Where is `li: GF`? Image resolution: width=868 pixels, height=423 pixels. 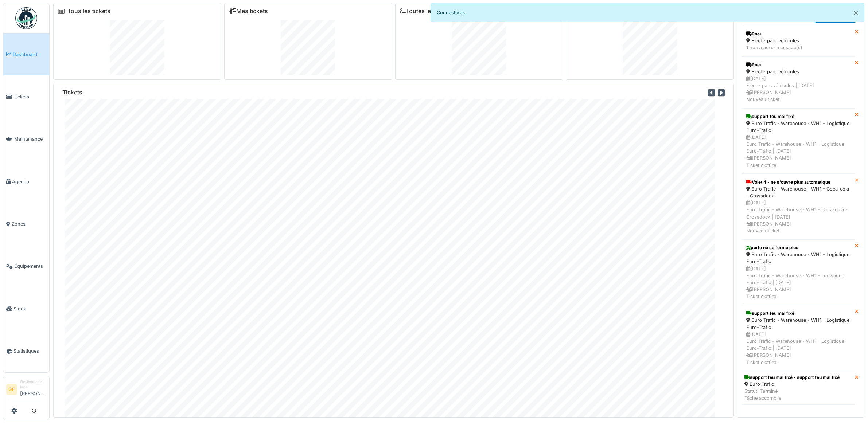
li: GF is located at coordinates (12, 390).